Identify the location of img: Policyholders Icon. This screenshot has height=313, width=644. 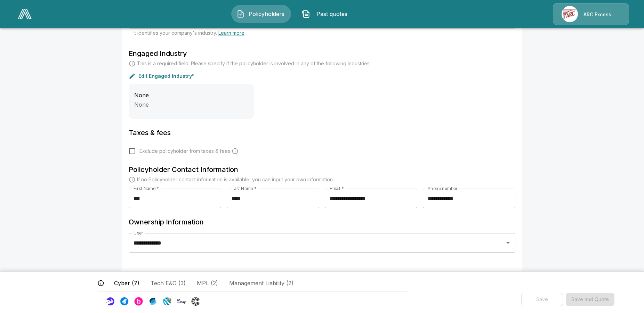
(240, 14).